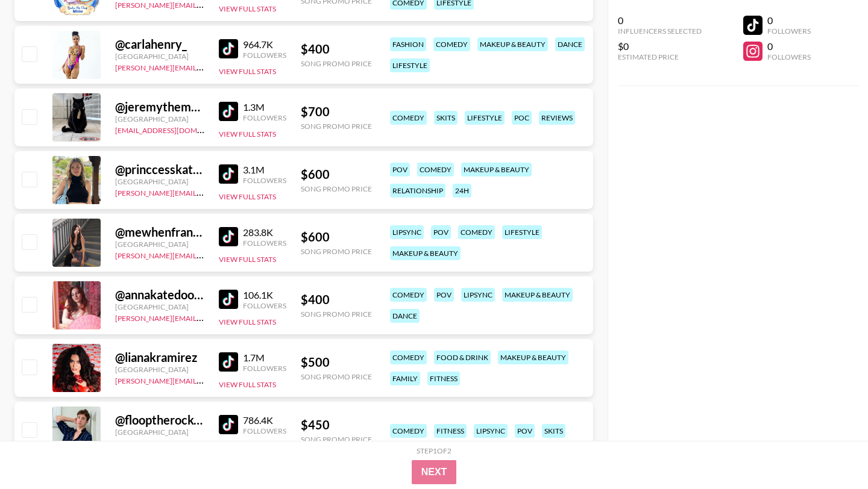  What do you see at coordinates (264, 107) in the screenshot?
I see `div: 1.3M` at bounding box center [264, 107].